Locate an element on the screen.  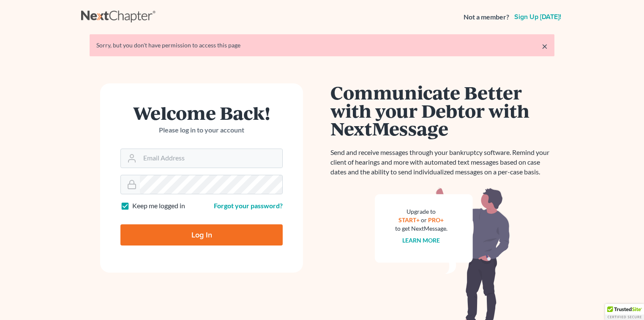
label: Keep me logged in is located at coordinates (159, 205).